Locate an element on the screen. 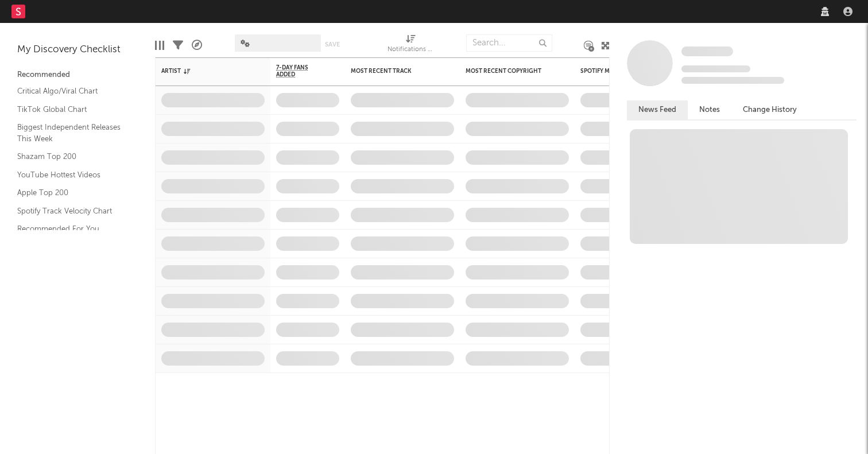 The height and width of the screenshot is (454, 868). a: Critical Algo/Viral Chart is located at coordinates (72, 91).